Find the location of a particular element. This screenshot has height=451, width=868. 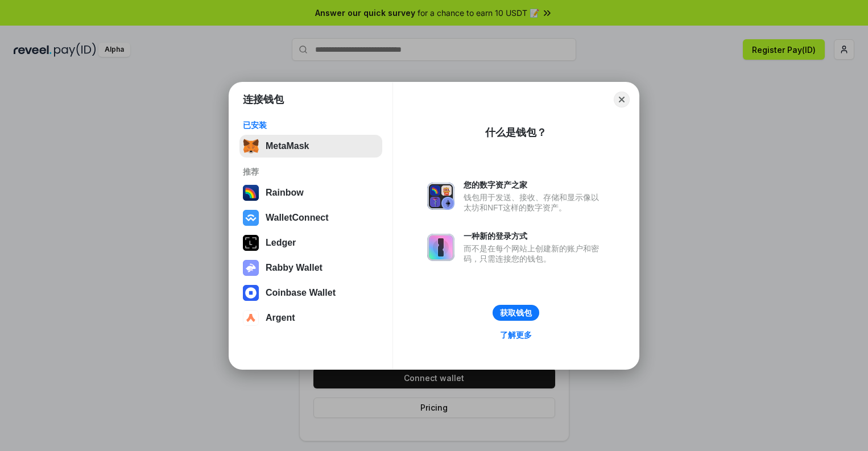

button: Rabby Wallet is located at coordinates (310, 268).